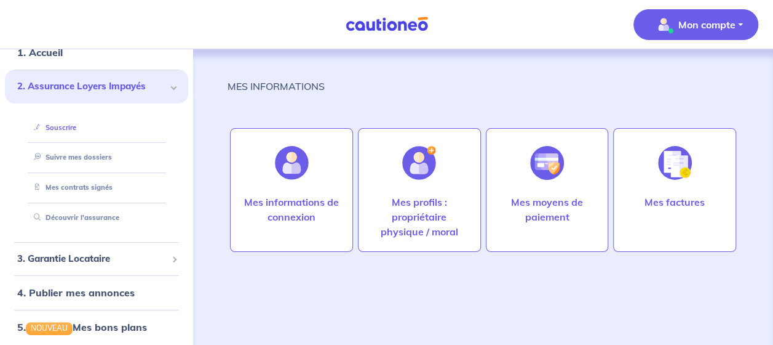 This screenshot has width=773, height=345. Describe the element at coordinates (696, 25) in the screenshot. I see `button: illu_account_valid_menu.svgMon compte` at that location.